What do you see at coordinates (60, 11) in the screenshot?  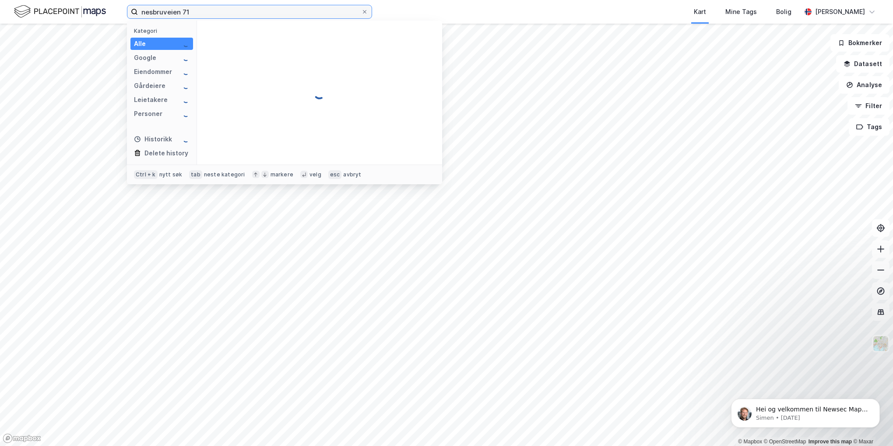 I see `img: logo.f888ab2527a4732fd821a326f86c7f29.svg` at bounding box center [60, 11].